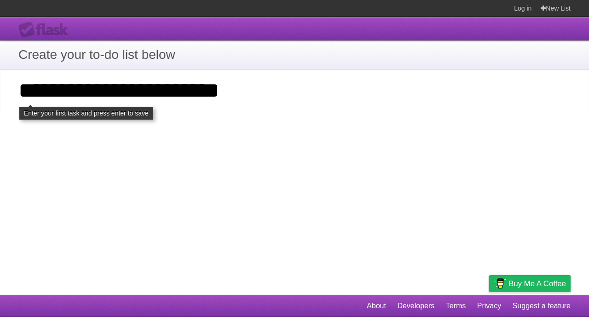 The image size is (589, 317). I want to click on a: Suggest a feature, so click(542, 306).